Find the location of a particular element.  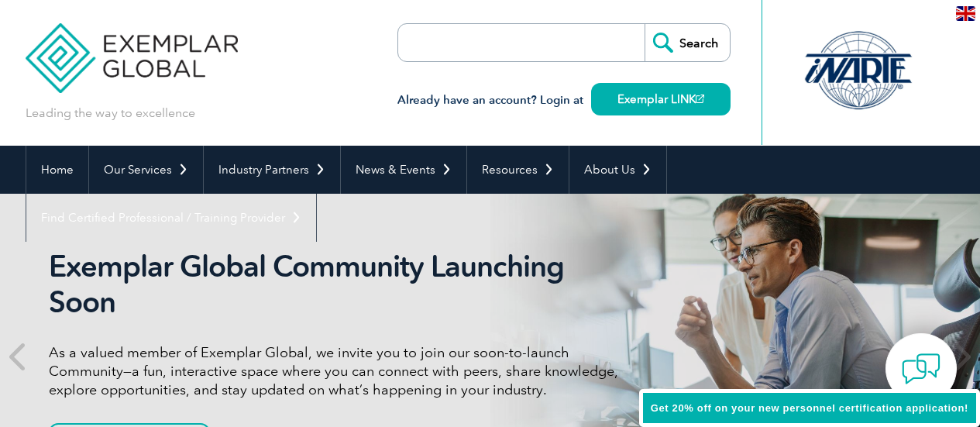

img: open_square.png is located at coordinates (700, 99).